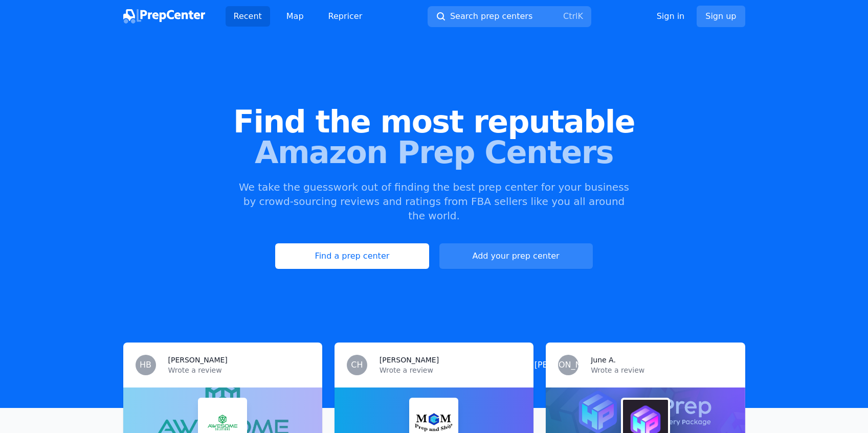 This screenshot has height=433, width=868. What do you see at coordinates (580, 16) in the screenshot?
I see `kbd: K` at bounding box center [580, 16].